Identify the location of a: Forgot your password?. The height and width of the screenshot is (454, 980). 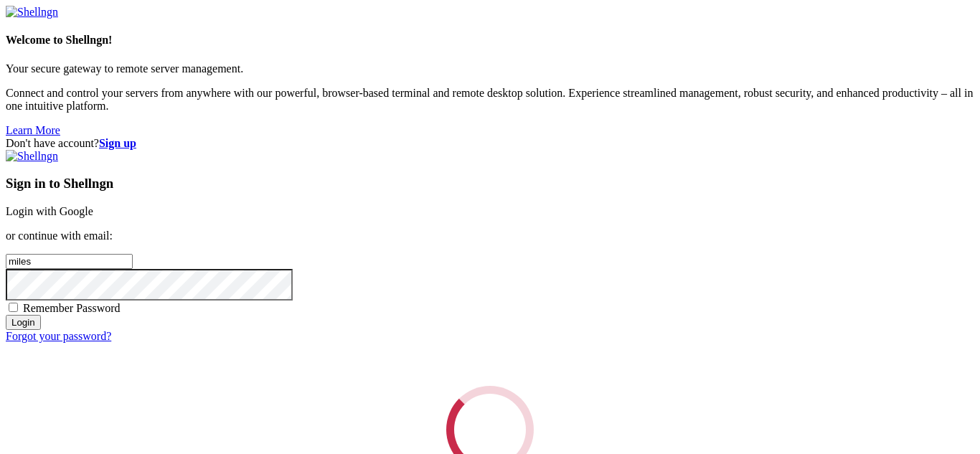
(58, 336).